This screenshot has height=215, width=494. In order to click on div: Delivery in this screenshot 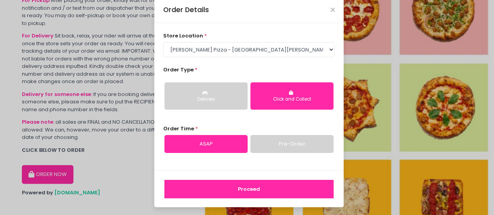, I will do `click(206, 100)`.